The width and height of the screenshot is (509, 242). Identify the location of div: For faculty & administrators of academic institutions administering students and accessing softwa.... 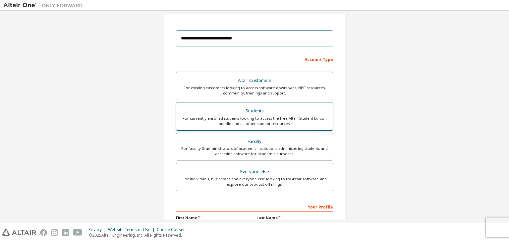
(254, 151).